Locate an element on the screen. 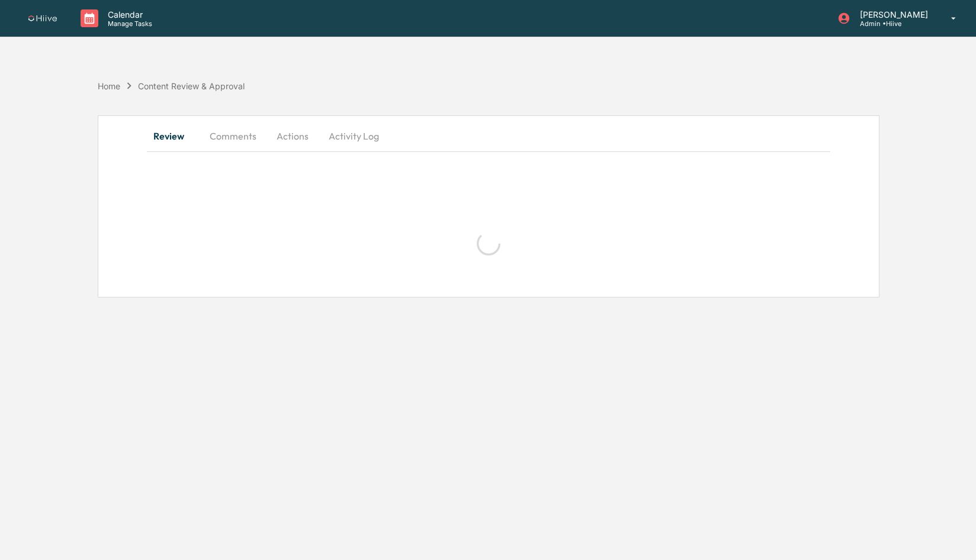 This screenshot has width=976, height=560. div: Content Review & Approval is located at coordinates (191, 86).